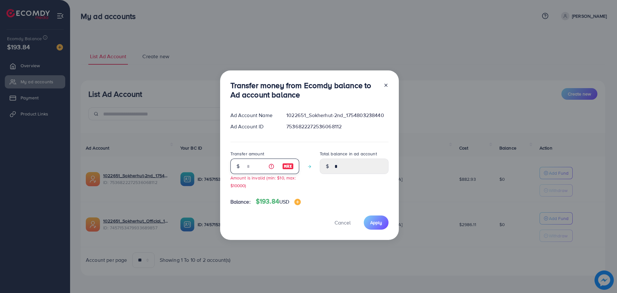 The height and width of the screenshot is (293, 617). I want to click on button: Cancel, so click(343, 222).